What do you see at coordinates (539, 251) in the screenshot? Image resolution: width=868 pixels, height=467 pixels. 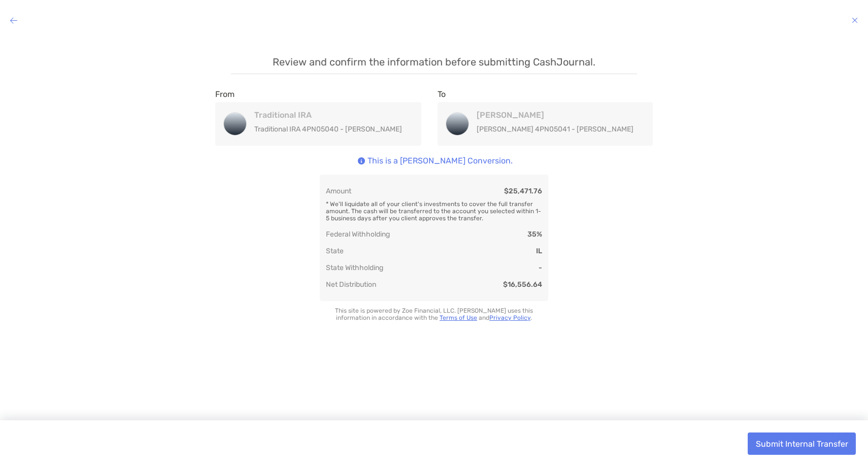 I see `div: IL` at bounding box center [539, 251].